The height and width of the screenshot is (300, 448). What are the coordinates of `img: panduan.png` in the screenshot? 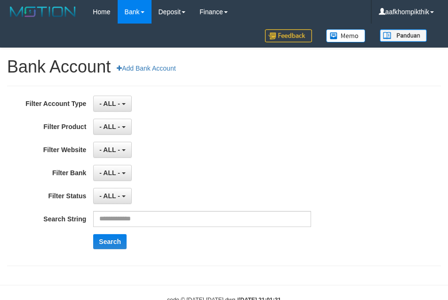 It's located at (403, 35).